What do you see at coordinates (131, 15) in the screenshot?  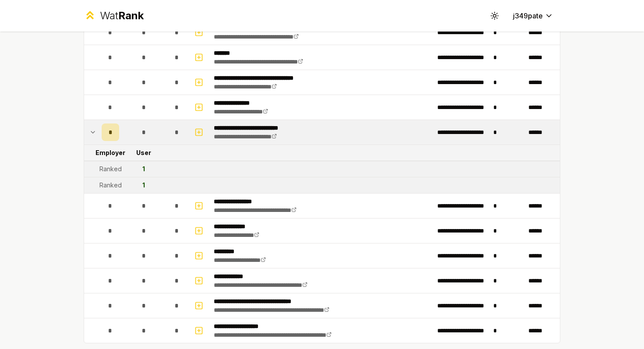 I see `span: Rank` at bounding box center [131, 15].